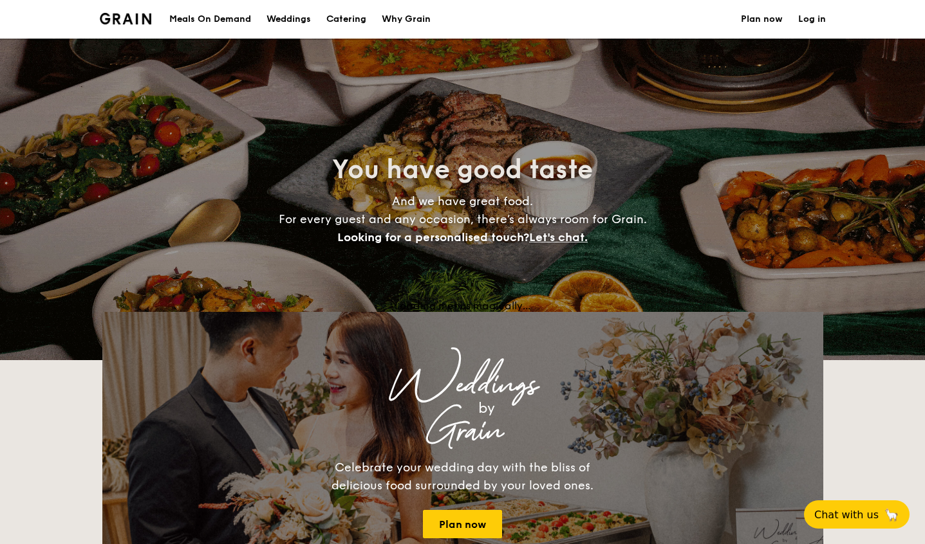 The width and height of the screenshot is (925, 544). I want to click on span: Let's chat., so click(558, 237).